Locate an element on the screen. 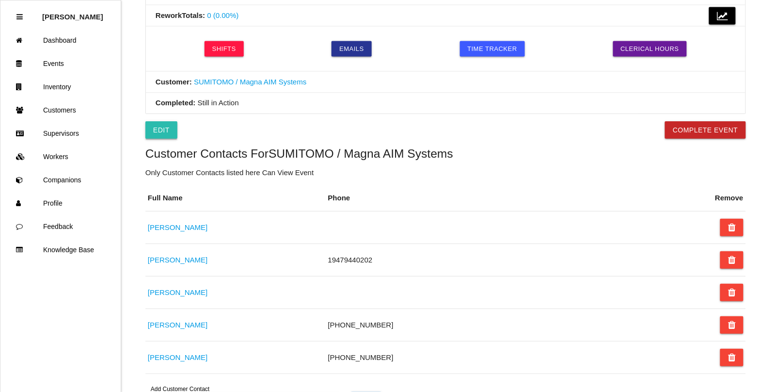 The width and height of the screenshot is (777, 392). b: Completed: is located at coordinates (175, 103).